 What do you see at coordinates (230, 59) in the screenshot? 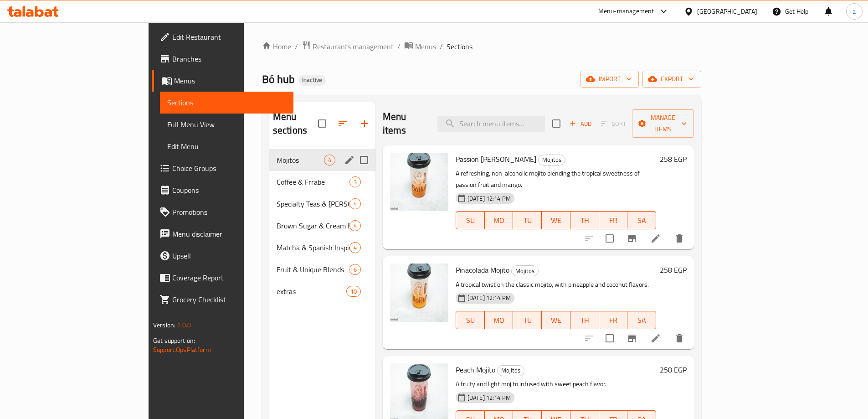
I see `span: Branches` at bounding box center [230, 59].